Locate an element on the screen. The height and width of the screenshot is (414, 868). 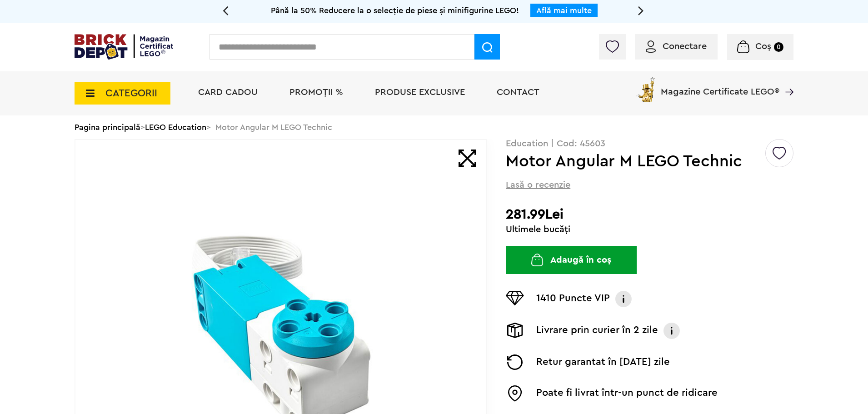
a: Contact is located at coordinates (518, 92).